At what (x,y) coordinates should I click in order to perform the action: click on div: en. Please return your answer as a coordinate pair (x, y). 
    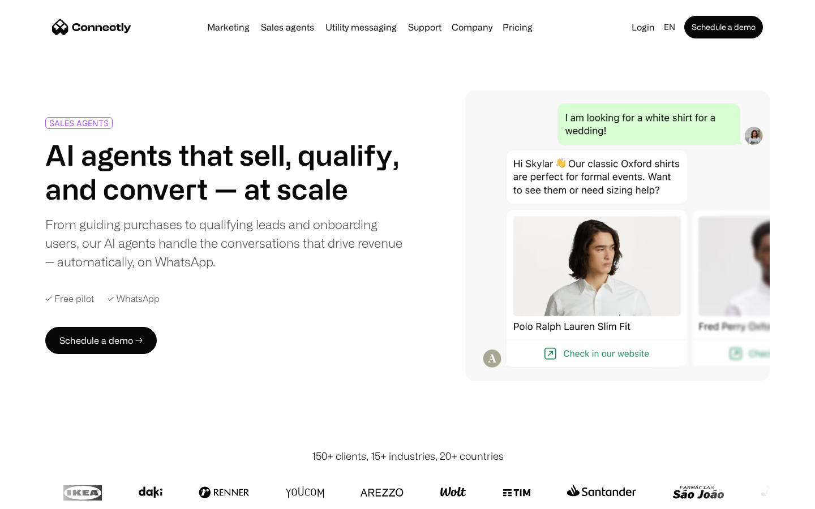
    Looking at the image, I should click on (670, 27).